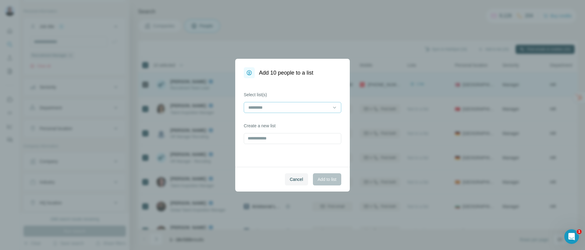 The height and width of the screenshot is (250, 585). I want to click on span: 1, so click(579, 232).